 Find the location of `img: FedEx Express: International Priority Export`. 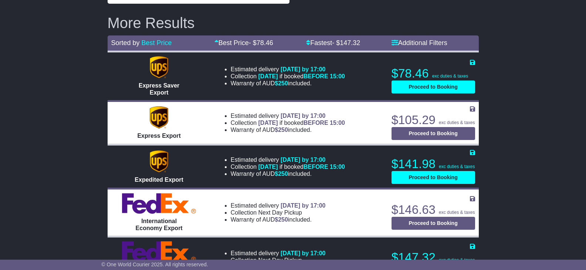

img: FedEx Express: International Priority Export is located at coordinates (159, 252).